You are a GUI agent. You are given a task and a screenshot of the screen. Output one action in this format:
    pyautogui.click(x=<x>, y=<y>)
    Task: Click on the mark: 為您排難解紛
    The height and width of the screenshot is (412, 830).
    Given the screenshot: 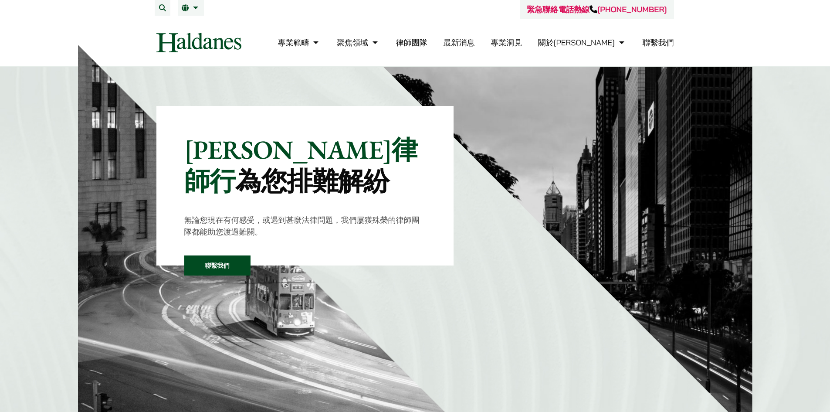 What is the action you would take?
    pyautogui.click(x=312, y=181)
    